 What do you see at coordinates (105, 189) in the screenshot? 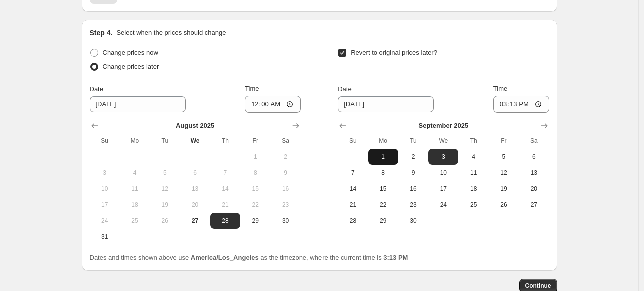
I see `button: Sunday August 10 2025` at bounding box center [105, 189].